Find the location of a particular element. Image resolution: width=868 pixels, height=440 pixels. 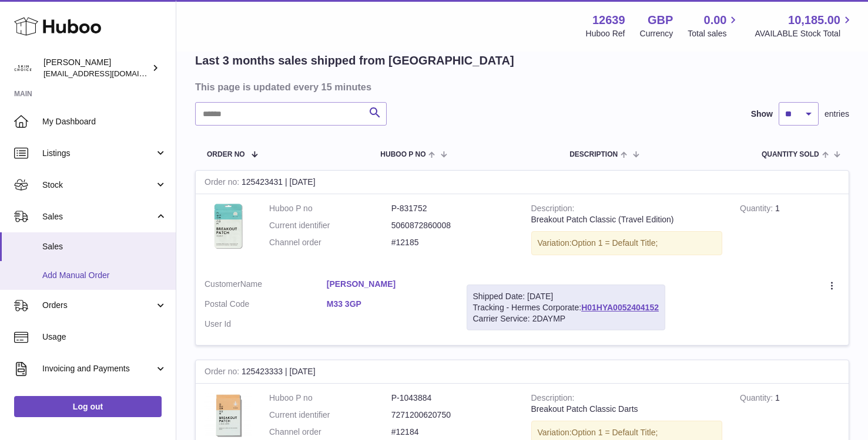

span: entries is located at coordinates (837, 114).